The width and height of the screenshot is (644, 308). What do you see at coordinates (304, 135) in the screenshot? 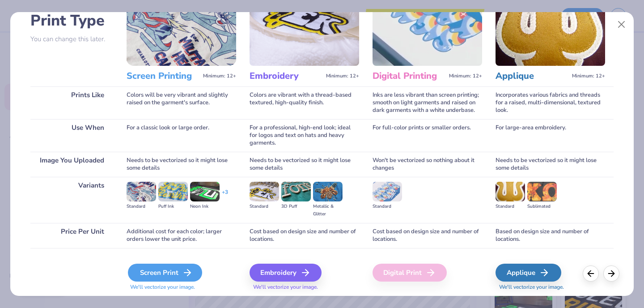
I see `div: For a professional, high-end look; ideal for logos and text on hats and heavy garments.` at bounding box center [304, 135].